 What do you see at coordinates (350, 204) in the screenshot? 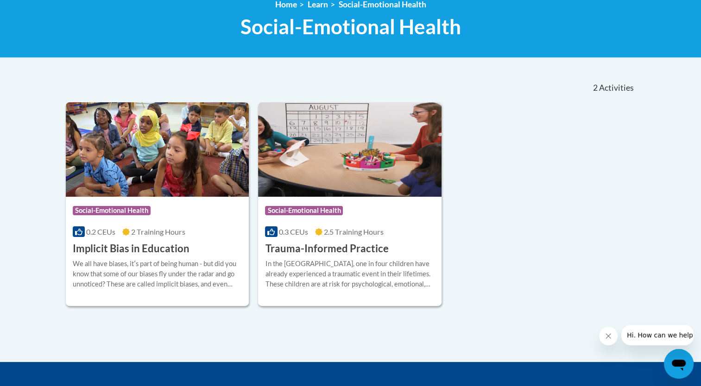
I see `a: Course LogoSocial-Emotional Health0.3 CEUs2.5 Training Hours Trauma-Informed PracticeIn the [GEOG...` at bounding box center [350, 204].